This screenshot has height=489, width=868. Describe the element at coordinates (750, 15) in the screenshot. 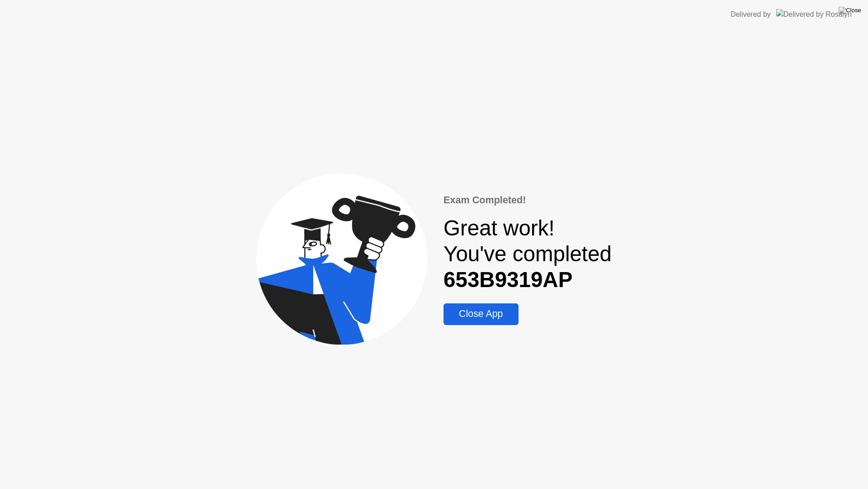

I see `div: Delivered by` at that location.